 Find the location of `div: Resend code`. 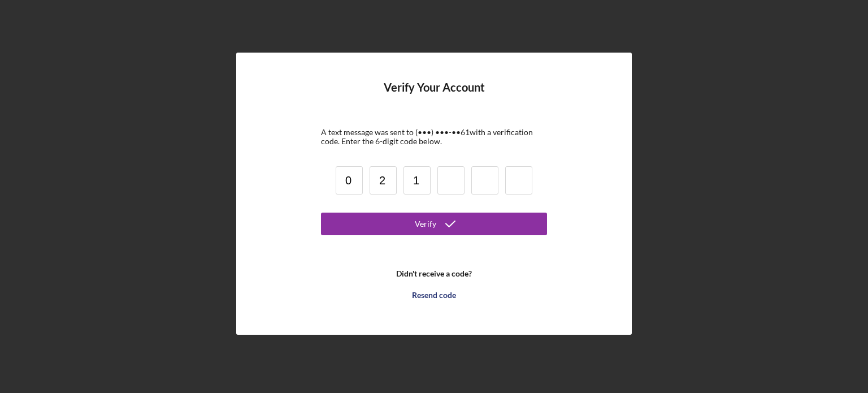

div: Resend code is located at coordinates (434, 295).